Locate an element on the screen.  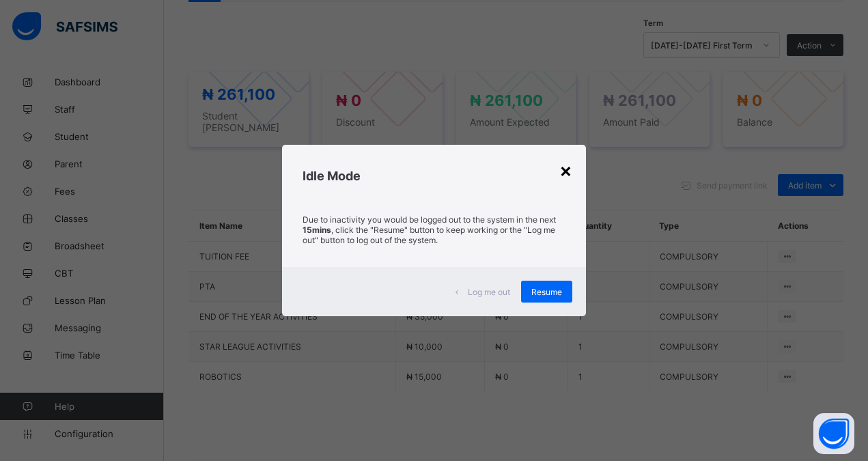
span: Resume is located at coordinates (546, 292).